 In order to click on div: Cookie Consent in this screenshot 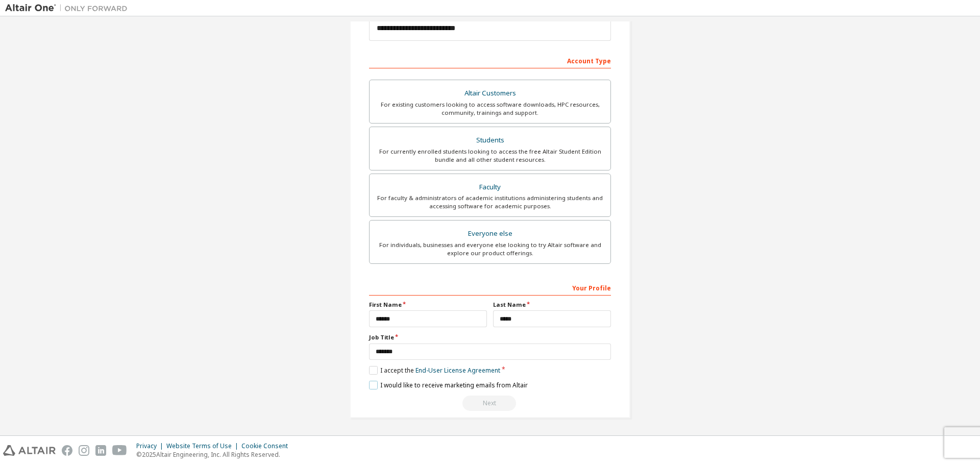, I will do `click(267, 446)`.